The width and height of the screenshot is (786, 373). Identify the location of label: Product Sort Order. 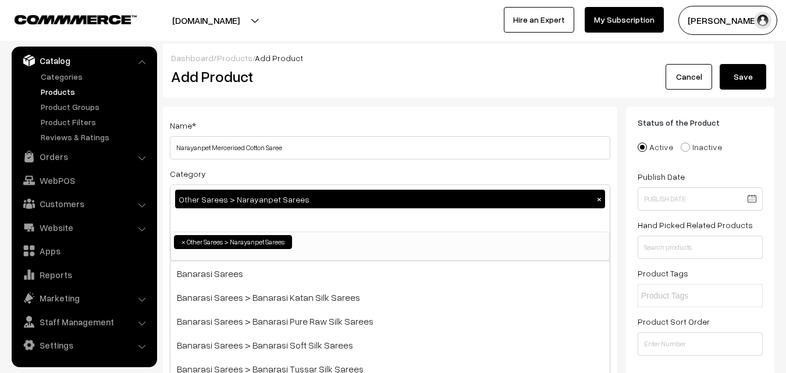
(674, 321).